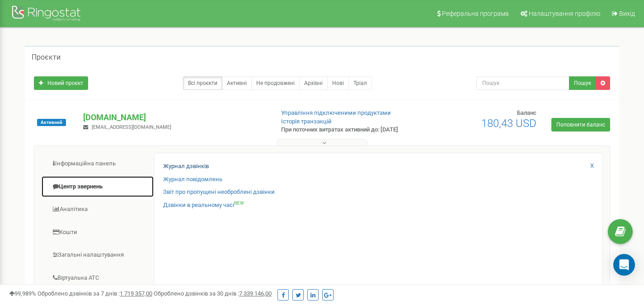 This screenshot has width=644, height=305. What do you see at coordinates (336, 112) in the screenshot?
I see `a: Управління підключеними продуктами` at bounding box center [336, 112].